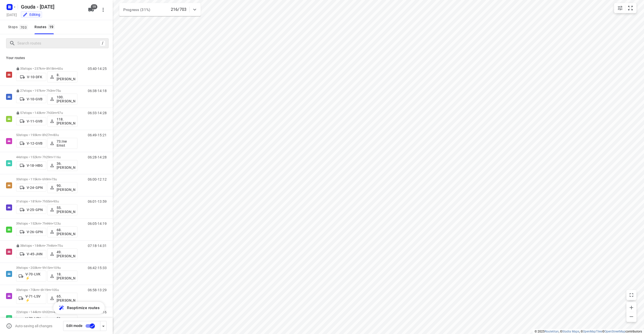 This screenshot has width=644, height=334. I want to click on p: V-71-LSV ⚡, so click(35, 298).